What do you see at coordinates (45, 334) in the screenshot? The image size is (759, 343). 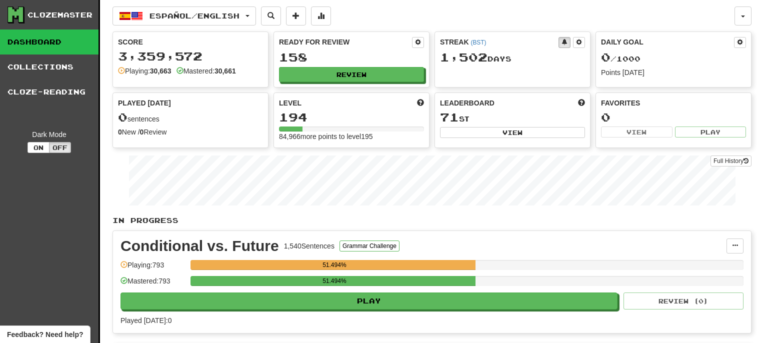 I see `span: Open feedback widget` at bounding box center [45, 334].